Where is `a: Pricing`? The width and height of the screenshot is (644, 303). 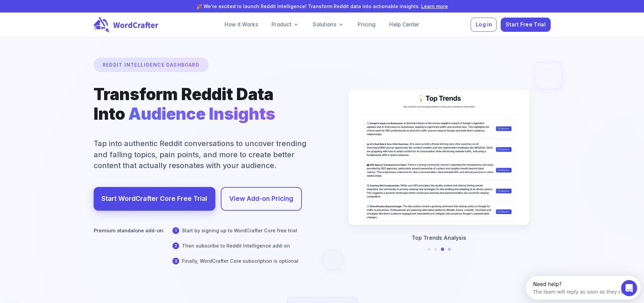
a: Pricing is located at coordinates (367, 25).